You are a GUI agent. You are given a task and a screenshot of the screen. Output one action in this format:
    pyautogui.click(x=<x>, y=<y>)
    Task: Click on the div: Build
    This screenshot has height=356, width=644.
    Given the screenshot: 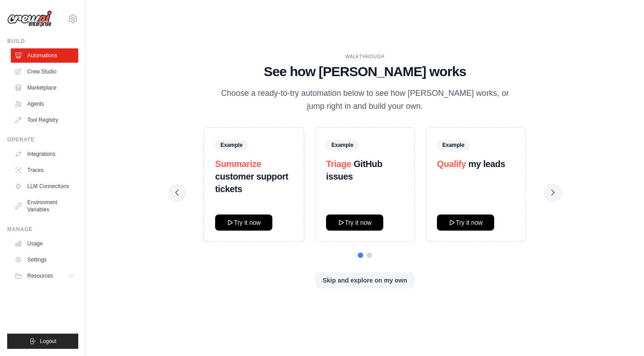 What is the action you would take?
    pyautogui.click(x=43, y=41)
    